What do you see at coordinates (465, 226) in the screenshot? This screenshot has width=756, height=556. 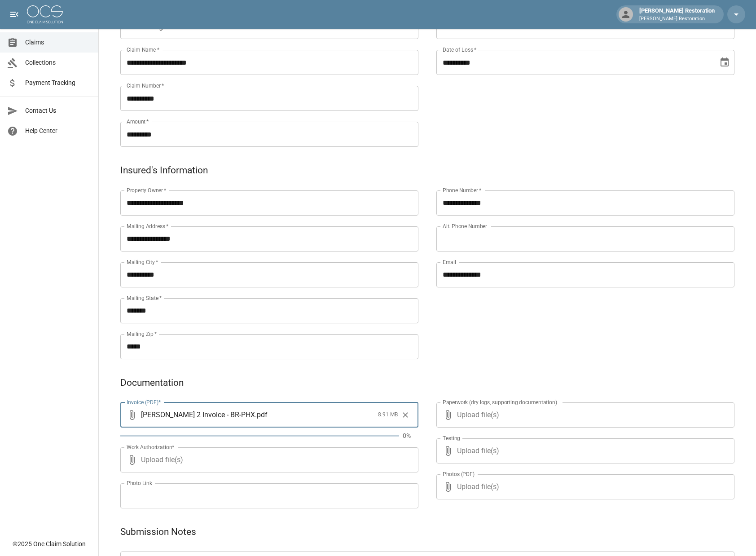 I see `label: Alt. Phone Number` at bounding box center [465, 226].